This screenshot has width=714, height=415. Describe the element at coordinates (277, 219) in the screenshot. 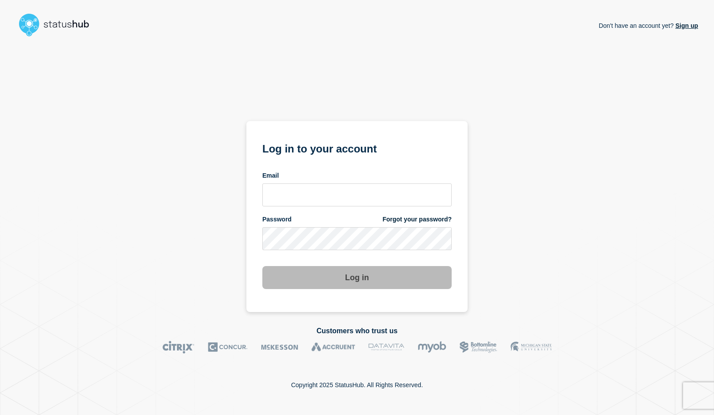

I see `span: Password` at that location.